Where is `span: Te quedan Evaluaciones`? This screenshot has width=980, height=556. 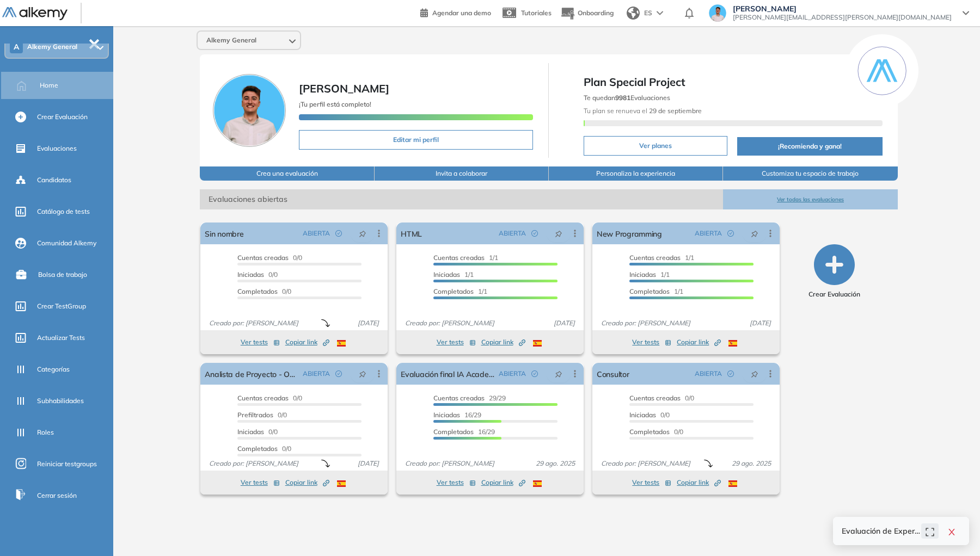 span: Te quedan Evaluaciones is located at coordinates (627, 98).